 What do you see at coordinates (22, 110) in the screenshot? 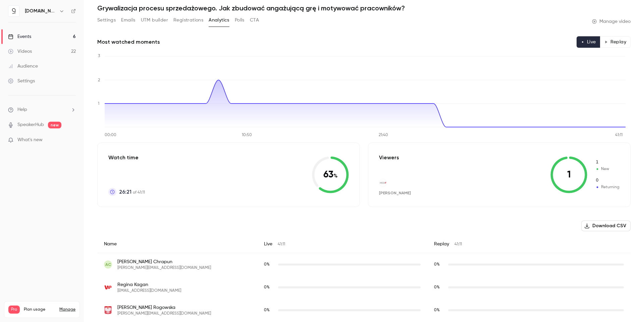
I see `span: Help` at bounding box center [22, 110].